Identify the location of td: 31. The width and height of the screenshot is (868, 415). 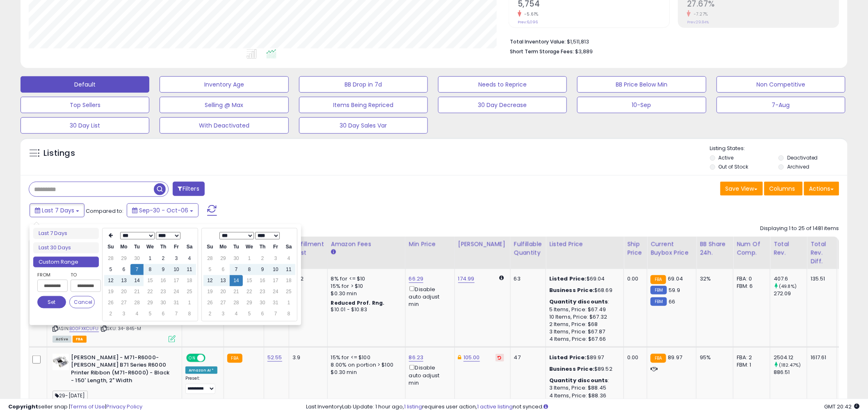
(177, 303).